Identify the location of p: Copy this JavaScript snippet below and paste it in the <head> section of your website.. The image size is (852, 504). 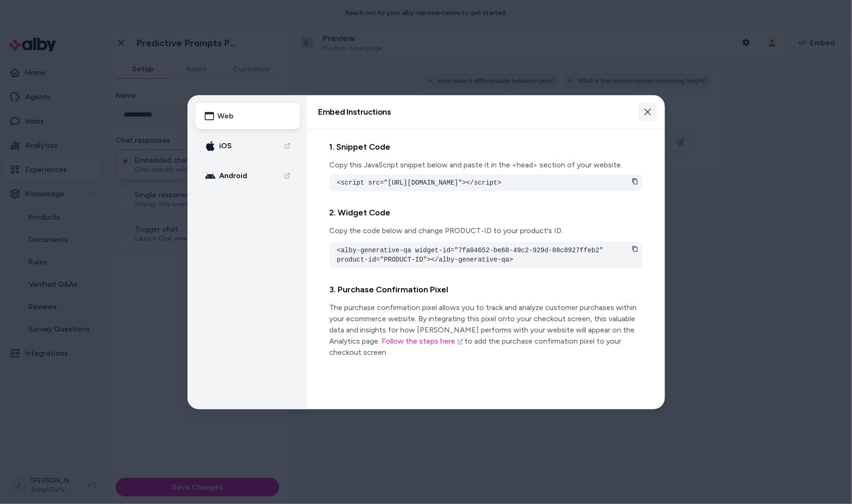
(486, 165).